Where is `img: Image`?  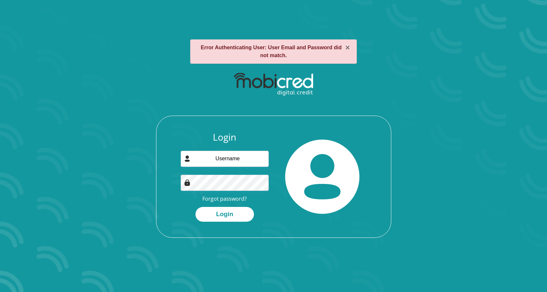
img: Image is located at coordinates (187, 183).